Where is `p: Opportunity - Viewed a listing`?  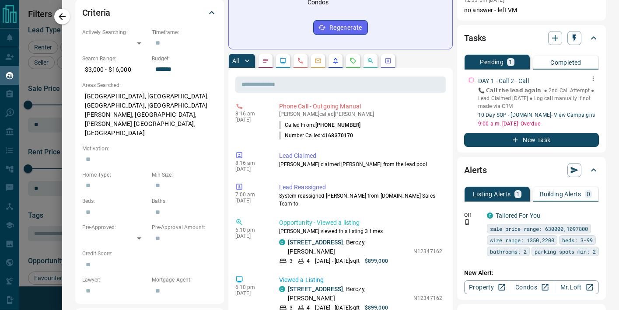
p: Opportunity - Viewed a listing is located at coordinates (361, 223).